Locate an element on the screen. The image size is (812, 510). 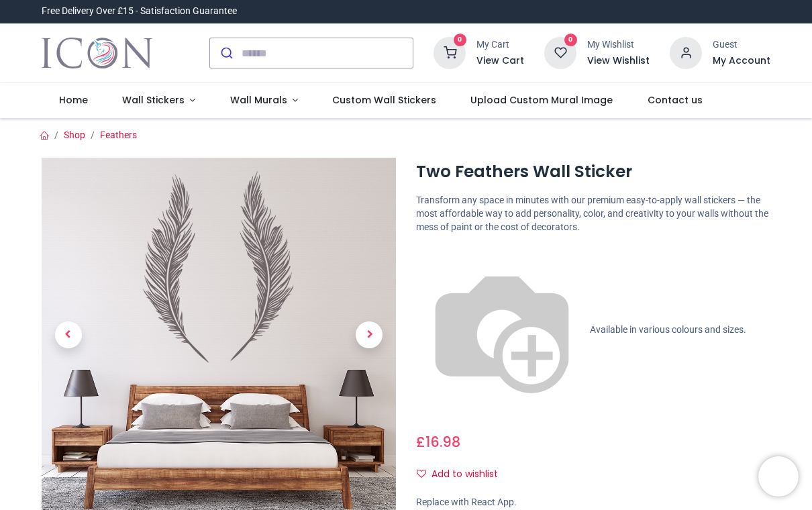
p: Transform any space in minutes with our premium easy-to-apply wall stickers — the most affordable... is located at coordinates (593, 213).